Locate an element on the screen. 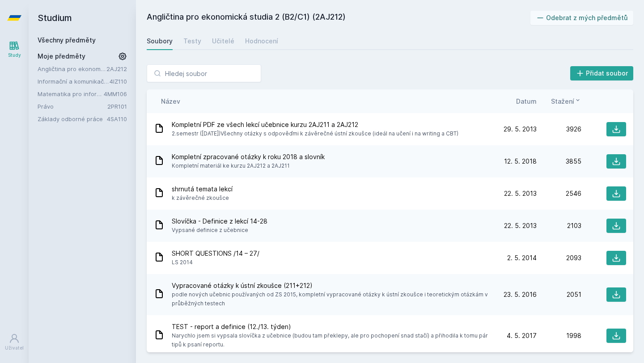 This screenshot has width=644, height=363. div: 2103 is located at coordinates (559, 226).